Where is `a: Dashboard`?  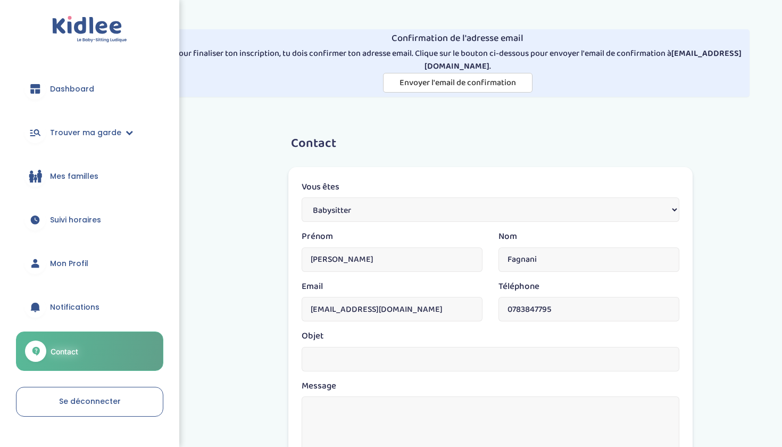
a: Dashboard is located at coordinates (89, 89).